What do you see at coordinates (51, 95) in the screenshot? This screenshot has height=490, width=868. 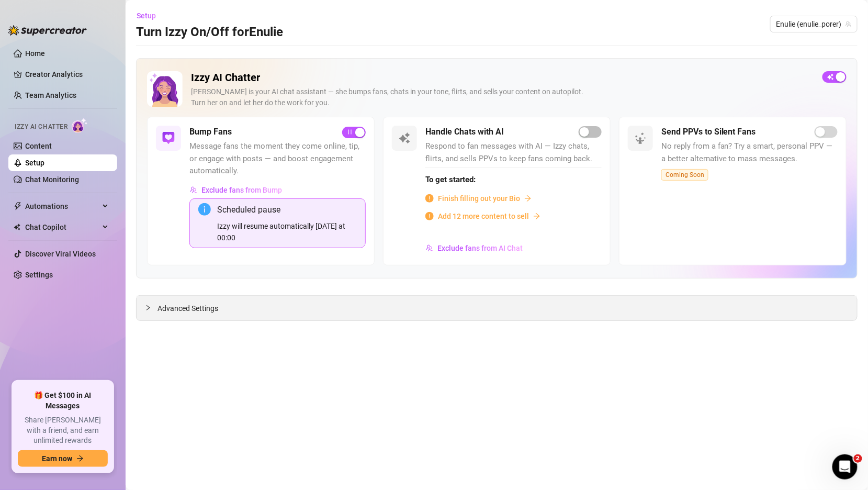 I see `a: Team Analytics` at bounding box center [51, 95].